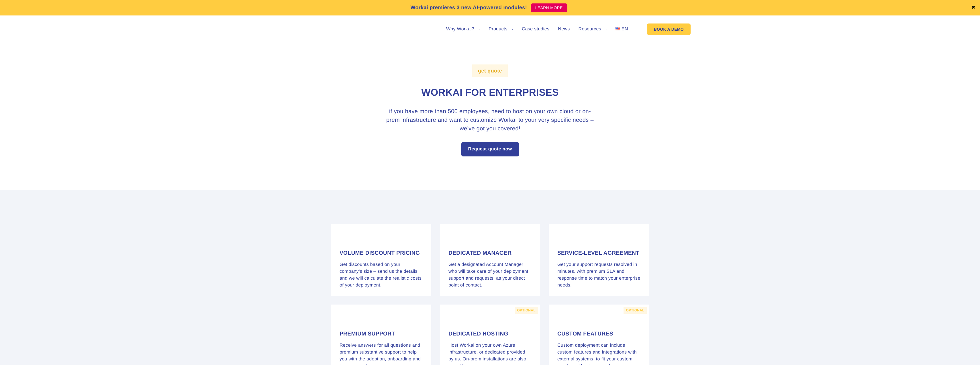 The height and width of the screenshot is (365, 980). I want to click on a: Request quote now, so click(490, 150).